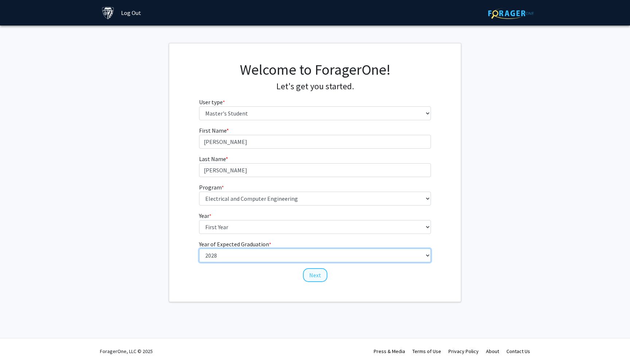 The width and height of the screenshot is (630, 364). I want to click on a: About, so click(493, 351).